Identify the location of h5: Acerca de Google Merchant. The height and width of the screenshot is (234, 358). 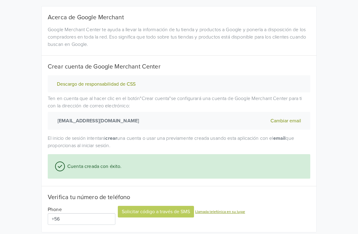
(179, 17).